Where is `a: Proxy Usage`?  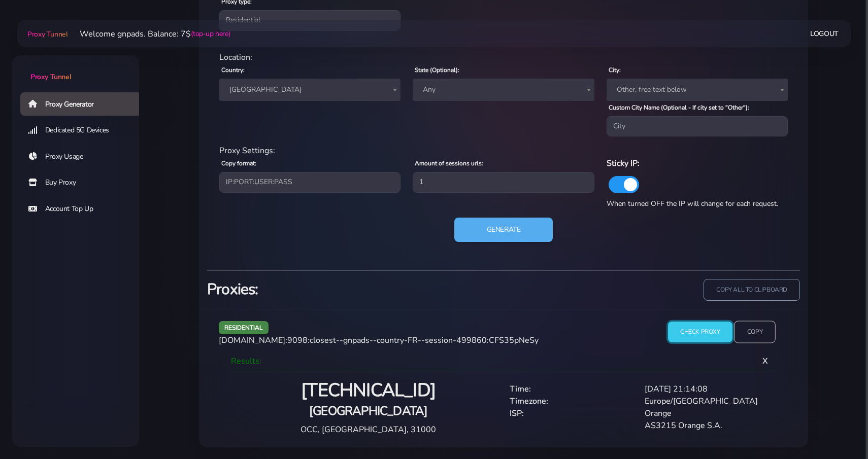
a: Proxy Usage is located at coordinates (84, 157).